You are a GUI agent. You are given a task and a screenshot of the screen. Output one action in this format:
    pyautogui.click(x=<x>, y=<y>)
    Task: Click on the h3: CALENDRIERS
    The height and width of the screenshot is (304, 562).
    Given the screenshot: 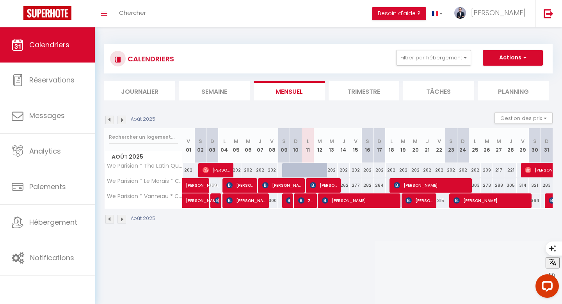 What is the action you would take?
    pyautogui.click(x=150, y=59)
    